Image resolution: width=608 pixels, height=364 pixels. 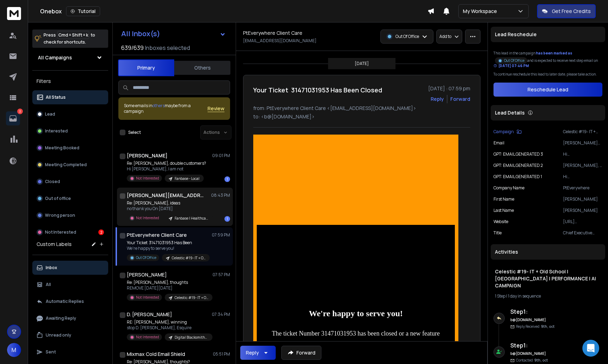 What do you see at coordinates (101, 232) in the screenshot?
I see `div: 2` at bounding box center [101, 232].